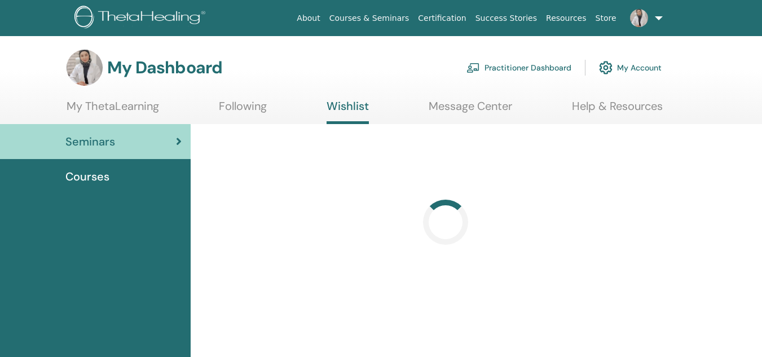  I want to click on img: cog.svg, so click(606, 68).